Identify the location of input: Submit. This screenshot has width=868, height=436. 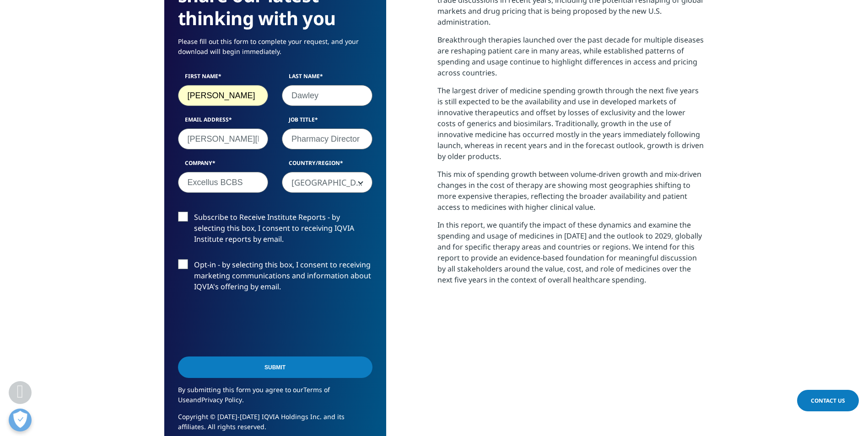
(275, 367).